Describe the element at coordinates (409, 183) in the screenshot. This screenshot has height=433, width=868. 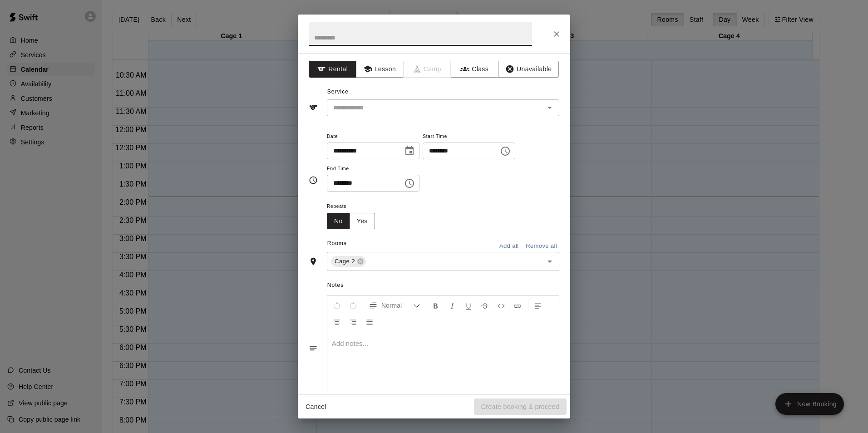
I see `button: Choose time, selected time is 3:30 PM` at that location.